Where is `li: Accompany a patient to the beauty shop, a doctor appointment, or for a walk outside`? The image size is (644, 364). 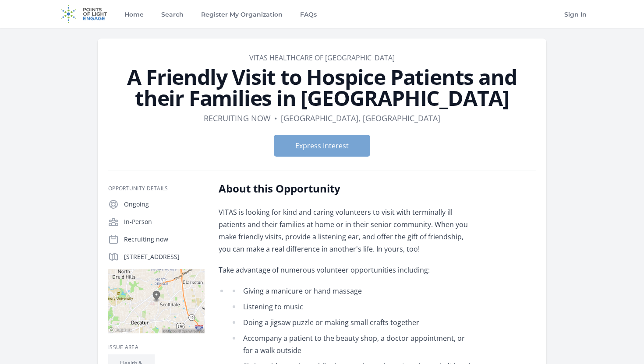 li: Accompany a patient to the beauty shop, a doctor appointment, or for a walk outside is located at coordinates (353, 344).